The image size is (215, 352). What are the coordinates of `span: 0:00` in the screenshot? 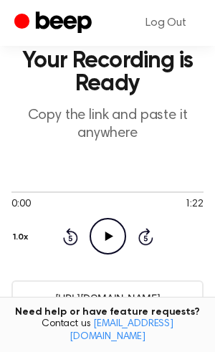 It's located at (21, 204).